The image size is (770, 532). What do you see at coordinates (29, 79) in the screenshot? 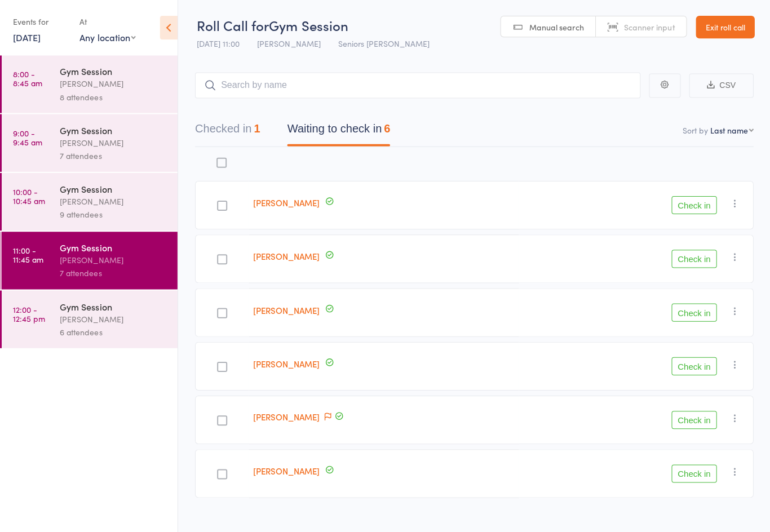
I see `time: 8:00 - 8:45 am` at bounding box center [29, 79].